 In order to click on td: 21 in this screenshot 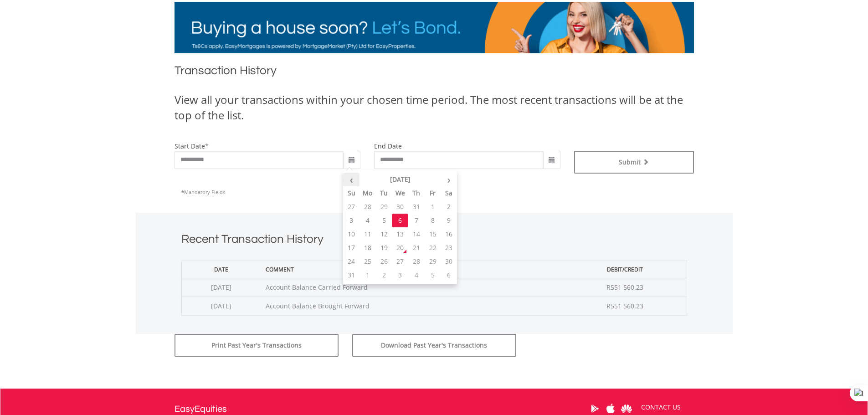, I will do `click(416, 248)`.